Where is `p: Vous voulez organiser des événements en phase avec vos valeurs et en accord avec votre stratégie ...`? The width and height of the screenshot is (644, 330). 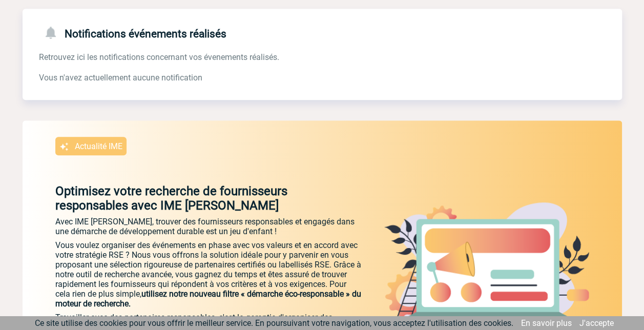 p: Vous voulez organiser des événements en phase avec vos valeurs et en accord avec votre stratégie ... is located at coordinates (209, 274).